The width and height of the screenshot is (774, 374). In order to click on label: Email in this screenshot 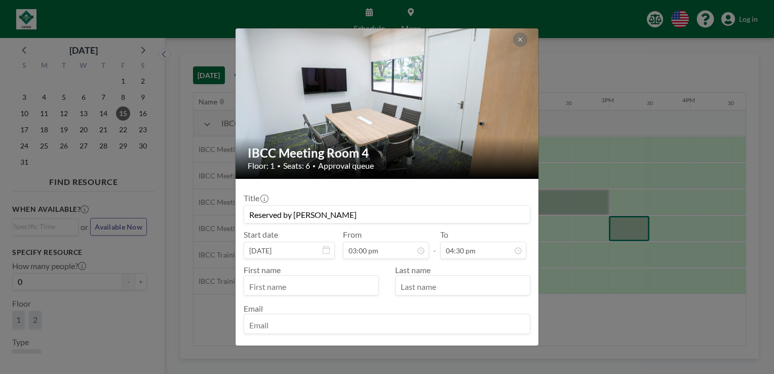, I will do `click(253, 308)`.